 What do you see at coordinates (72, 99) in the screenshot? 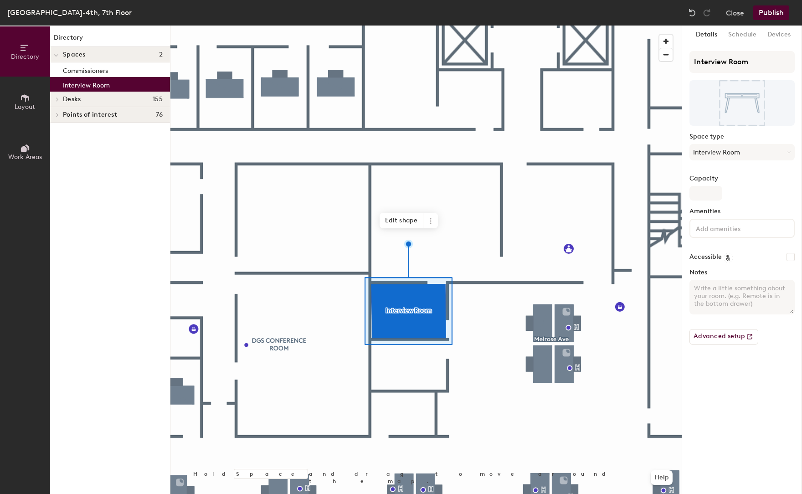
I see `span: Desks` at bounding box center [72, 99].